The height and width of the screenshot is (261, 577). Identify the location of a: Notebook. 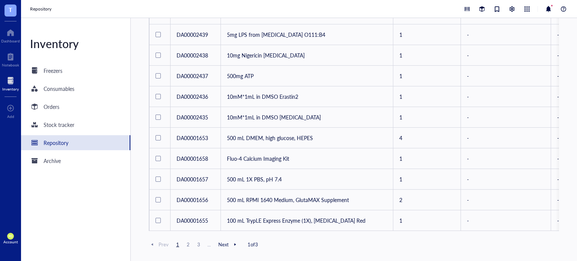
(11, 59).